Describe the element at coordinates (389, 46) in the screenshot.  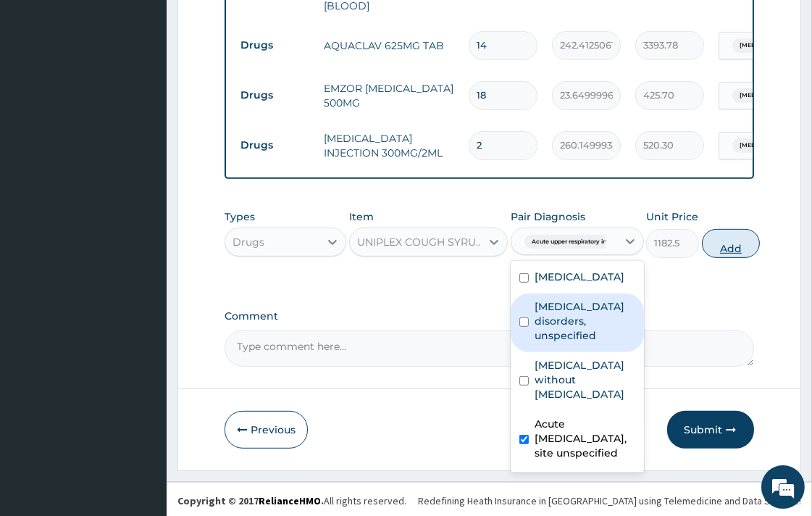
I see `td: AQUACLAV 625MG TAB` at that location.